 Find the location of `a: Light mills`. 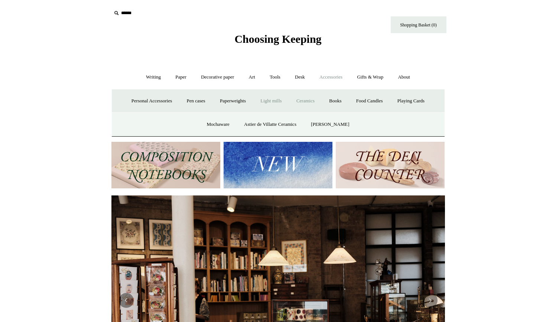

a: Light mills is located at coordinates (271, 101).